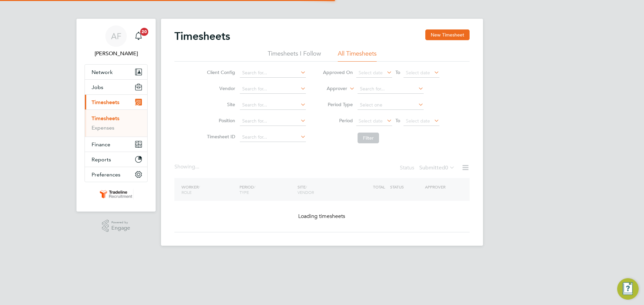 The image size is (644, 305). What do you see at coordinates (116, 226) in the screenshot?
I see `a: Powered byEngage` at bounding box center [116, 226].